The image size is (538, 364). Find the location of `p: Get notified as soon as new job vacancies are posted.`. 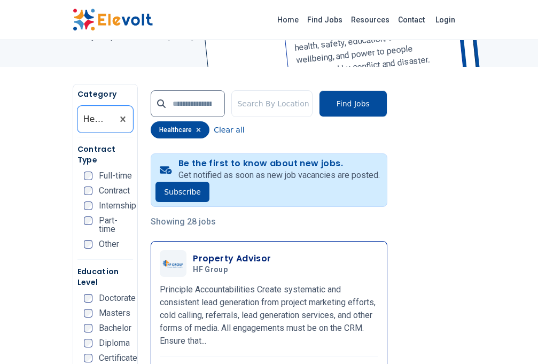

p: Get notified as soon as new job vacancies are posted. is located at coordinates (279, 175).